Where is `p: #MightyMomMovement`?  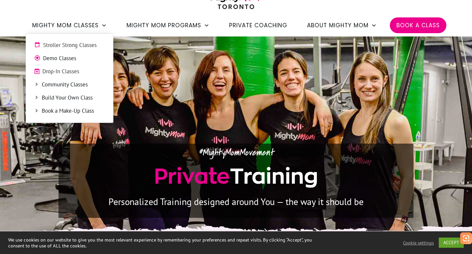
p: #MightyMomMovement is located at coordinates (236, 152).